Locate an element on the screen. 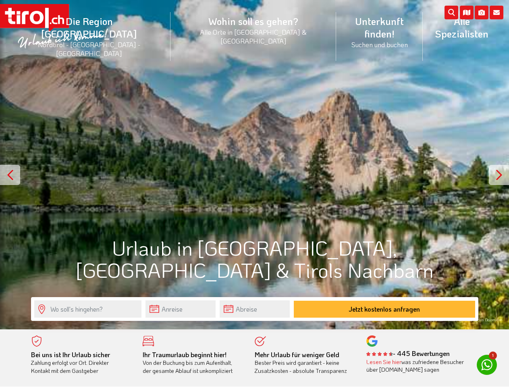 Image resolution: width=509 pixels, height=387 pixels. input: Abreise is located at coordinates (255, 309).